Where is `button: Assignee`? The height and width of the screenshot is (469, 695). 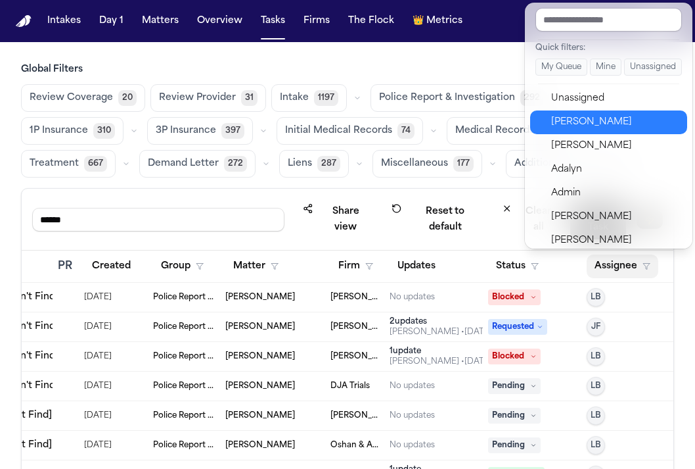
button: Assignee is located at coordinates (622, 266).